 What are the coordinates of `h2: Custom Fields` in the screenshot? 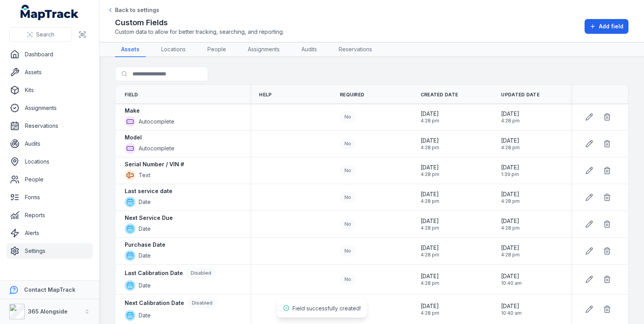 It's located at (199, 22).